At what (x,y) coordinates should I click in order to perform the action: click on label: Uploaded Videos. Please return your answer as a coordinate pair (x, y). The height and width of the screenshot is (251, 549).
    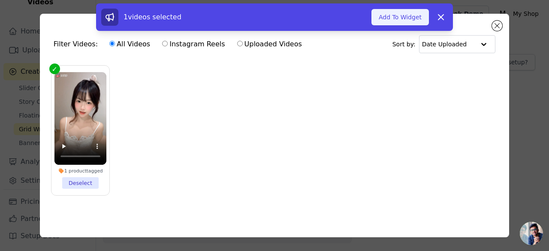
    Looking at the image, I should click on (269, 44).